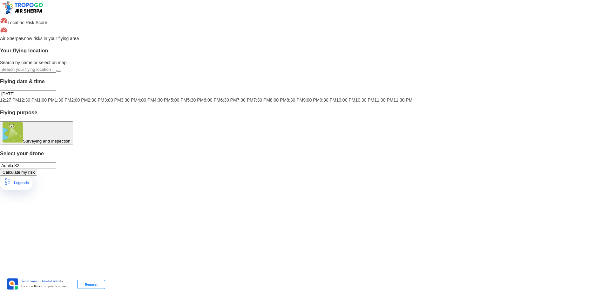 This screenshot has height=300, width=610. What do you see at coordinates (47, 141) in the screenshot?
I see `span: Surveying and Inspection` at bounding box center [47, 141].